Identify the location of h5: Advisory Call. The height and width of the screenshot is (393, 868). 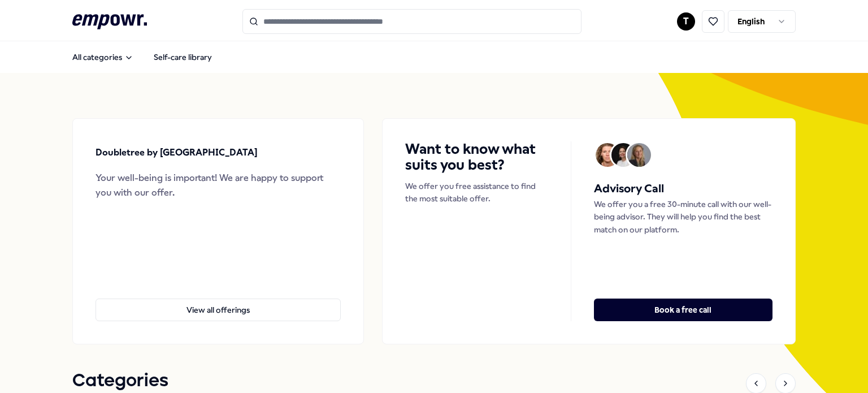
(683, 189).